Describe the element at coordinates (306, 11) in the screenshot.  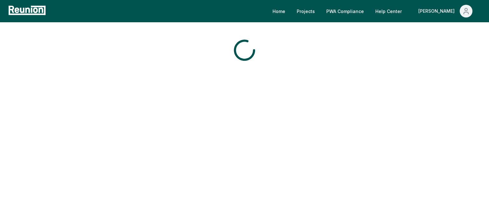
I see `a: Projects` at that location.